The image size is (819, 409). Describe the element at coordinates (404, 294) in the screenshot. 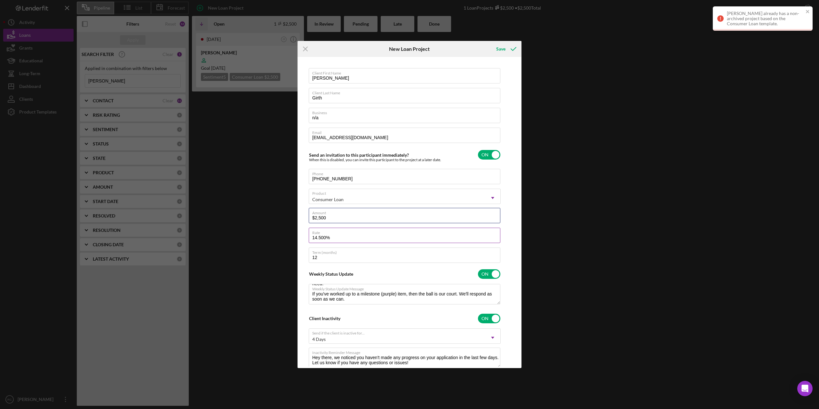

I see `textarea: Here's a snapshot of information that has been fully approved, as well as the items we still need...` at that location.